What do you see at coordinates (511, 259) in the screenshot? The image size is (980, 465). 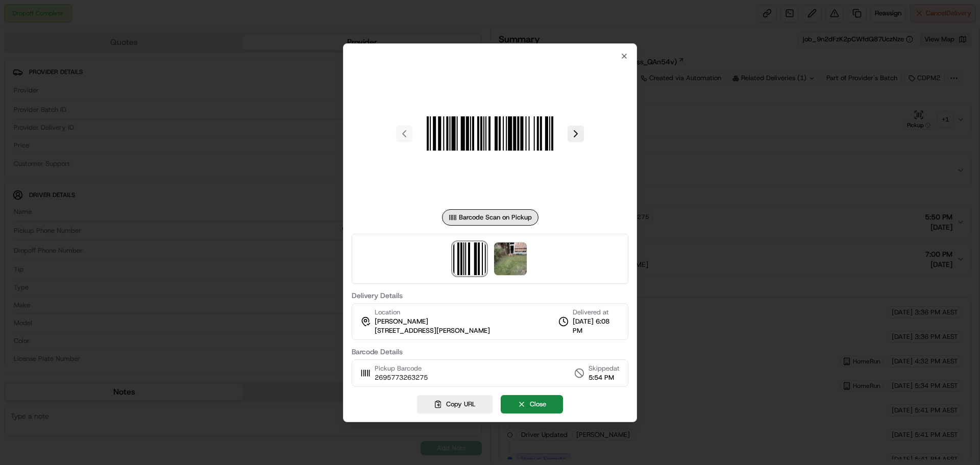 I see `img: photo_proof_of_delivery image` at bounding box center [511, 259].